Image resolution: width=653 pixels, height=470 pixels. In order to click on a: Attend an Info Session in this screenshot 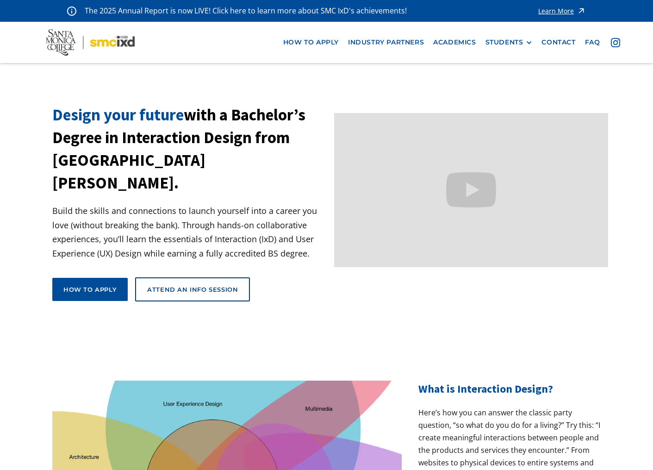, I will do `click(193, 289)`.